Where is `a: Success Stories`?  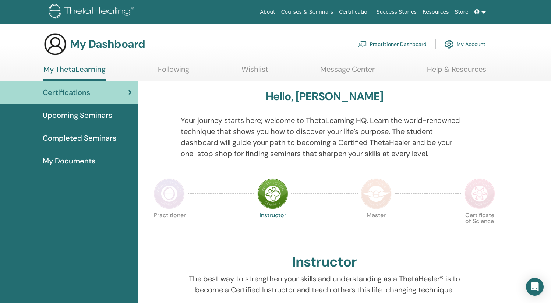
a: Success Stories is located at coordinates (396, 12).